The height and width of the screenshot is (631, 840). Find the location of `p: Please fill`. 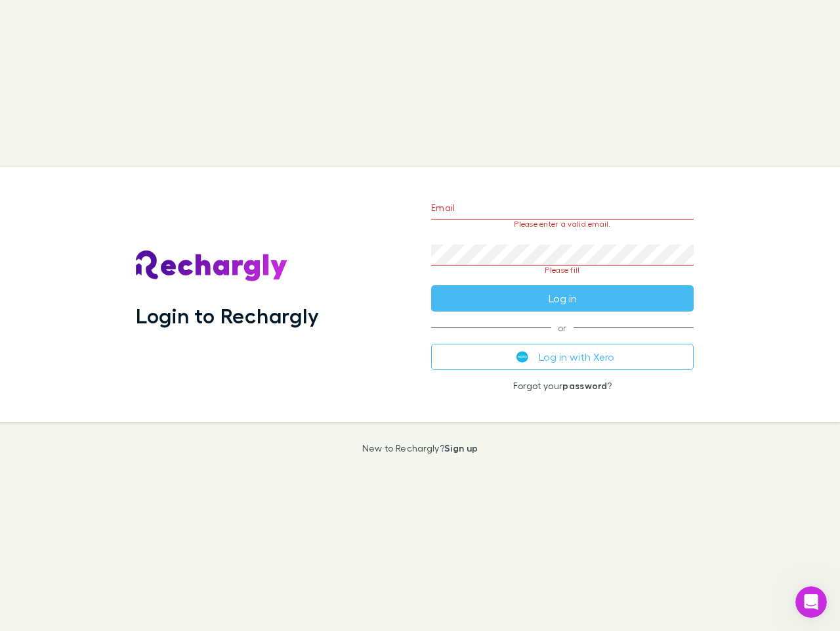

p: Please fill is located at coordinates (562, 270).